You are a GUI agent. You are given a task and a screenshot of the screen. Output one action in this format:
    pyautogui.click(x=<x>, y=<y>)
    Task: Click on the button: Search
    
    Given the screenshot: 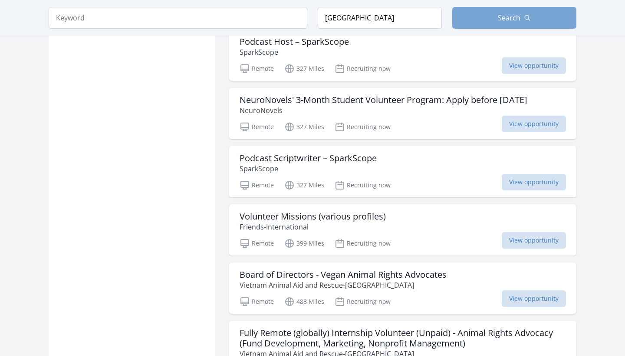 What is the action you would take?
    pyautogui.click(x=515, y=18)
    